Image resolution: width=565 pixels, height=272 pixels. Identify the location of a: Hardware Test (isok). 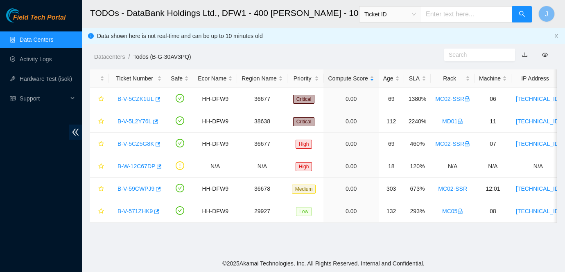
(46, 79).